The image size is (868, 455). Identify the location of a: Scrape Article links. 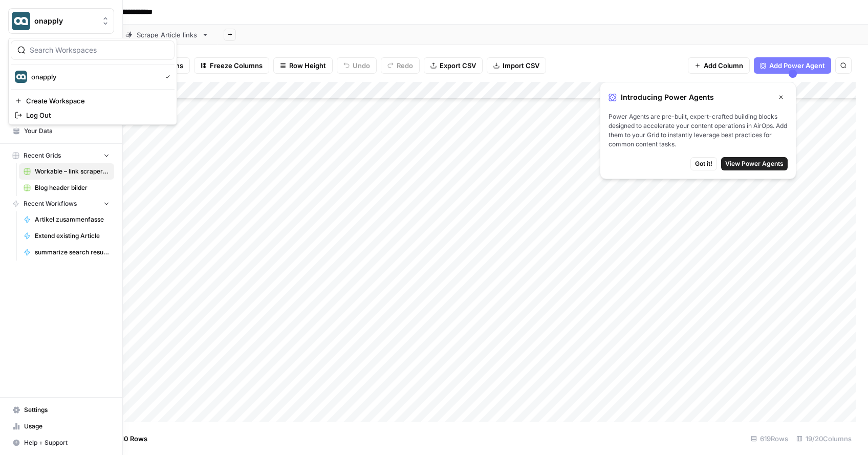
(167, 35).